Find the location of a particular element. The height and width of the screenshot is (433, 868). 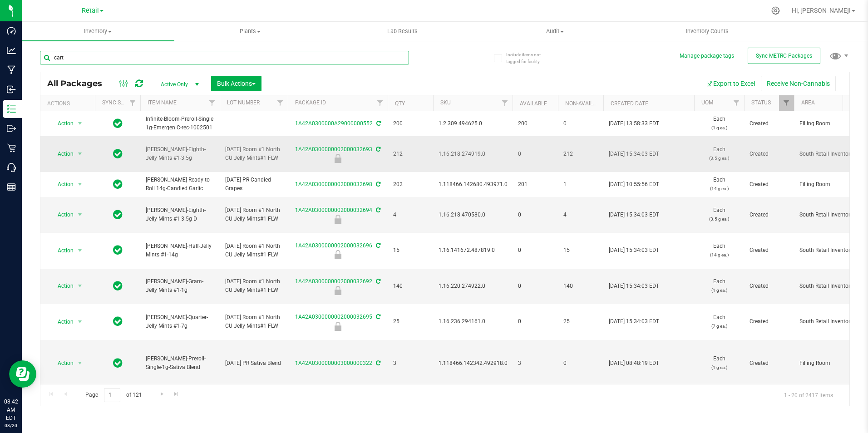

span: 1.16.218.470580.0 is located at coordinates (473, 215).